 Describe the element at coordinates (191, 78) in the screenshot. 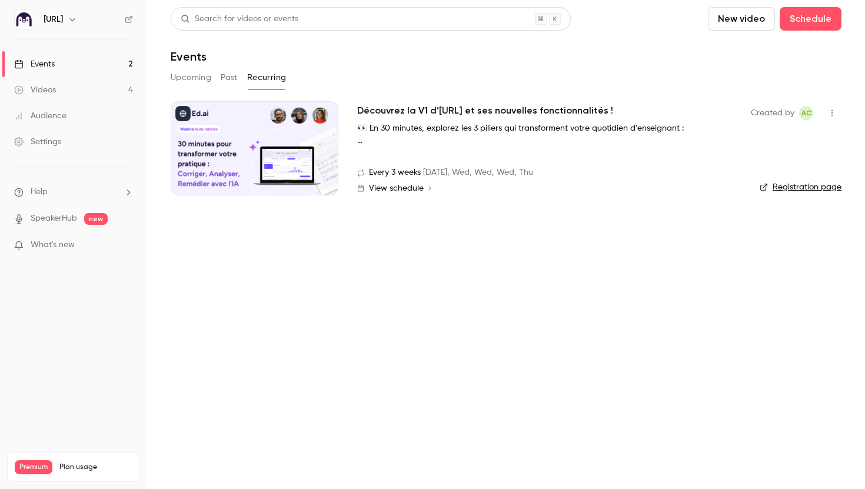

I see `button: Upcoming` at that location.